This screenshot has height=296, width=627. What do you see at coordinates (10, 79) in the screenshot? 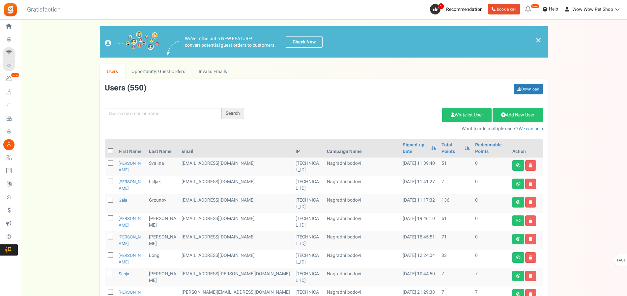
I see `a: New` at bounding box center [10, 79].